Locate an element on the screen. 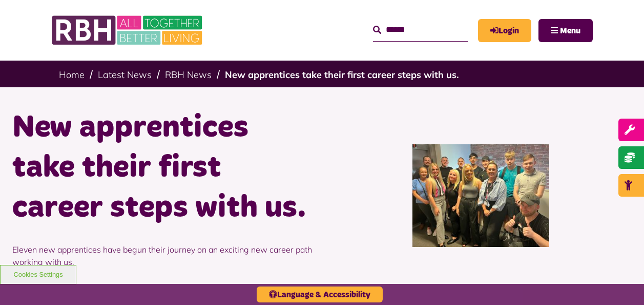 The image size is (644, 305). img: Group Photo Of Apprentices is located at coordinates (481, 196).